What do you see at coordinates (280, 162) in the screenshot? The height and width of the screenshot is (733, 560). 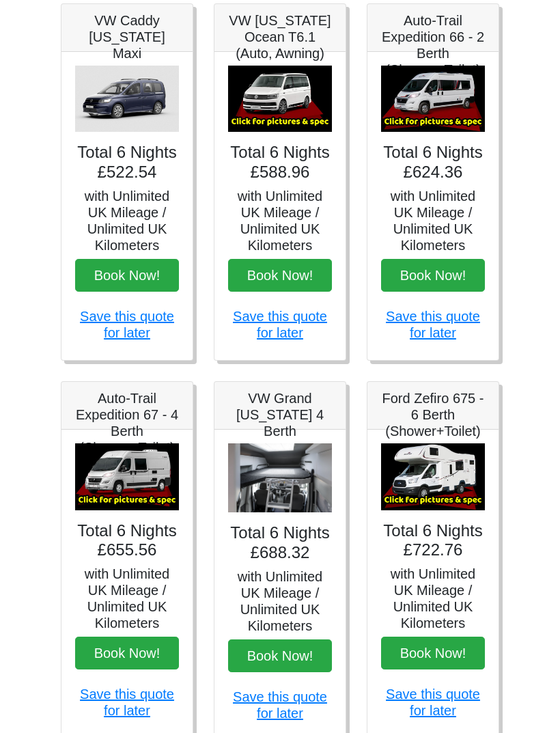 I see `h4: Total 6 Nights £588.96` at bounding box center [280, 162].